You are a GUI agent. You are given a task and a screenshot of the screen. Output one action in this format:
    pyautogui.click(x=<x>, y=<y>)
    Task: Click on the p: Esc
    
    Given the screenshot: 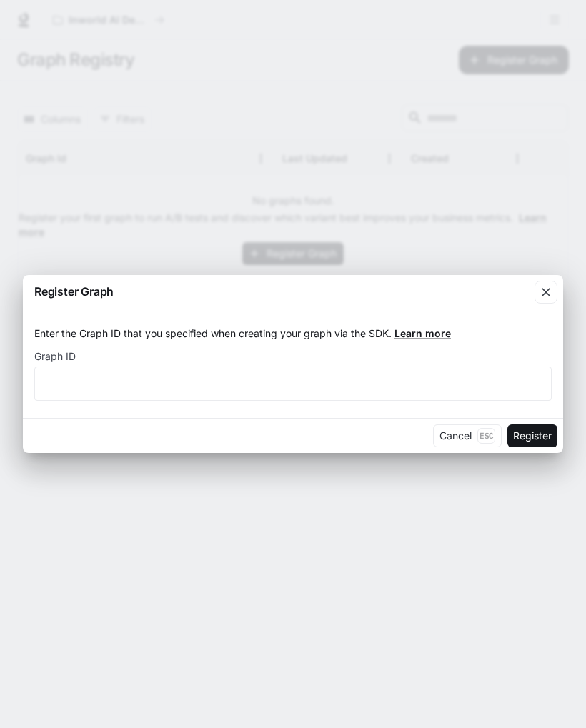 What is the action you would take?
    pyautogui.click(x=486, y=436)
    